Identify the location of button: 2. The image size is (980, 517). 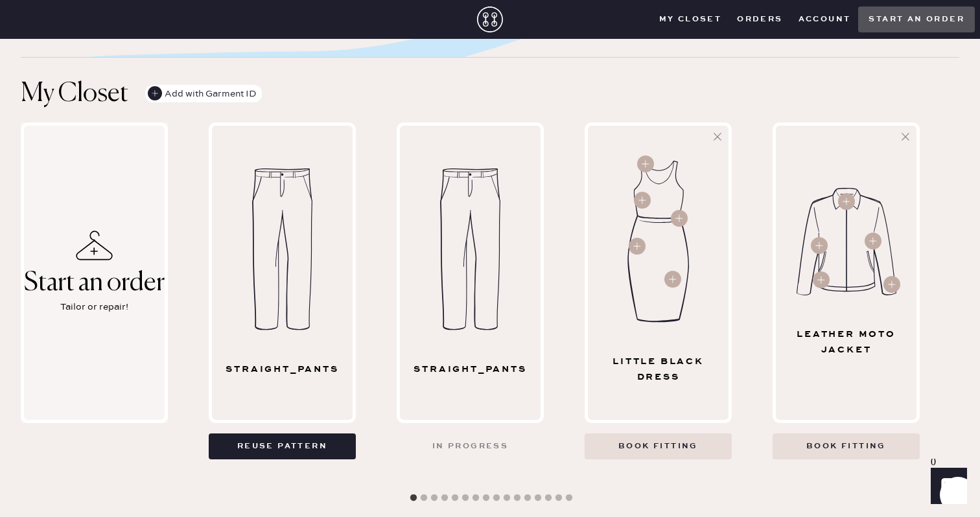
(424, 499).